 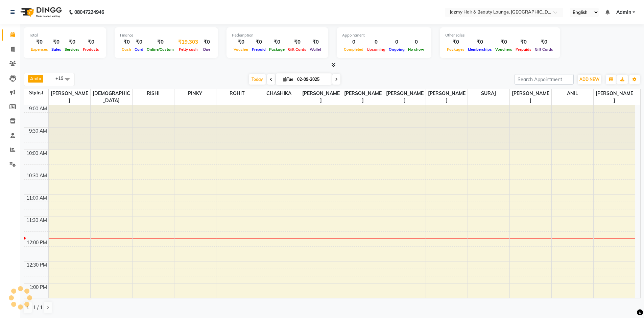 I want to click on button: ADD NEW, so click(x=590, y=79).